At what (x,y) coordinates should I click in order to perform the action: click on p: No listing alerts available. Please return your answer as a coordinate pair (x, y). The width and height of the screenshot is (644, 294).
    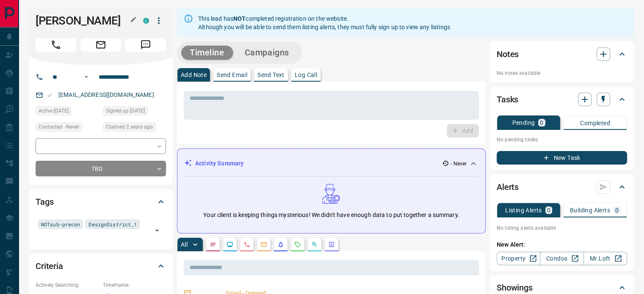
    Looking at the image, I should click on (562, 228).